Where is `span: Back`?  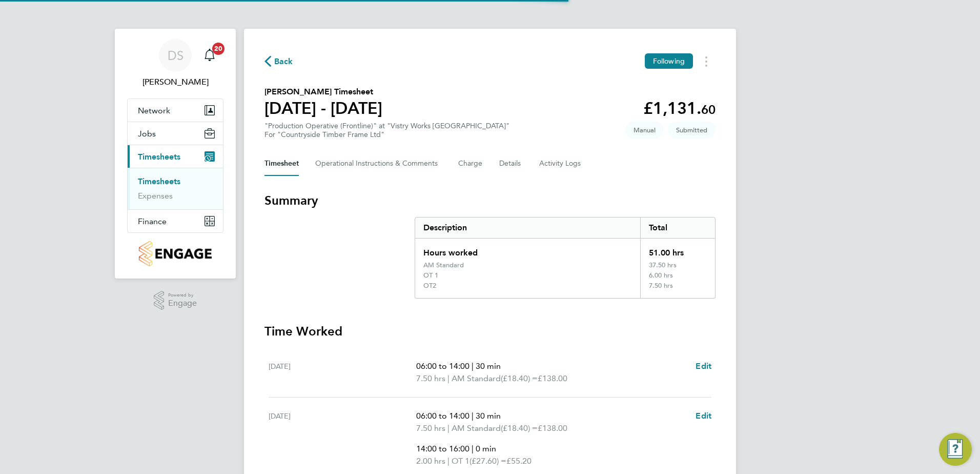
span: Back is located at coordinates (283, 62).